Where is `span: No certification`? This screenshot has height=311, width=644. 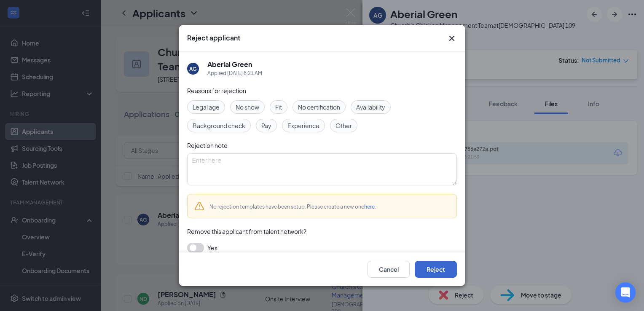
span: No certification is located at coordinates (319, 107).